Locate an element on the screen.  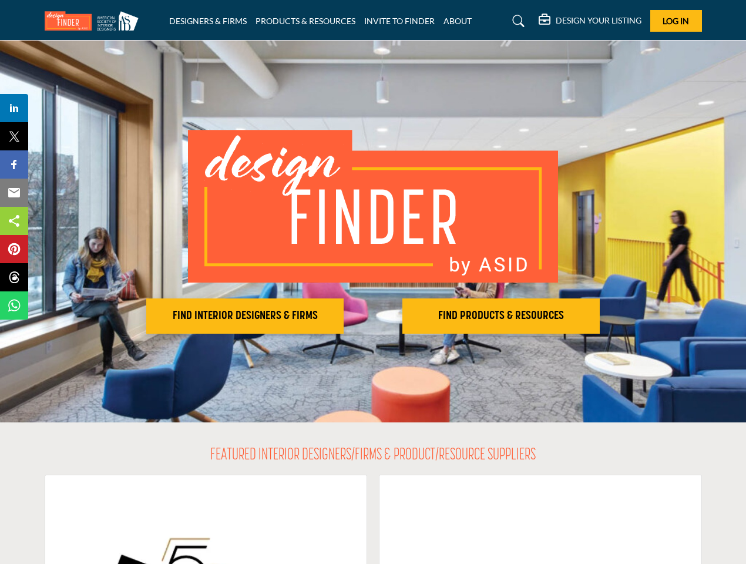
button: FIND PRODUCTS & RESOURCES is located at coordinates (501, 316).